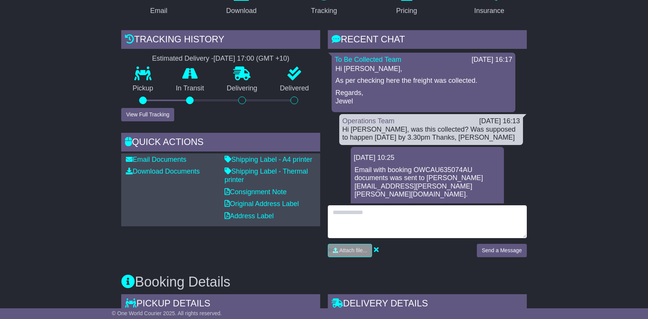  Describe the element at coordinates (368, 59) in the screenshot. I see `a: To Be Collected Team` at that location.